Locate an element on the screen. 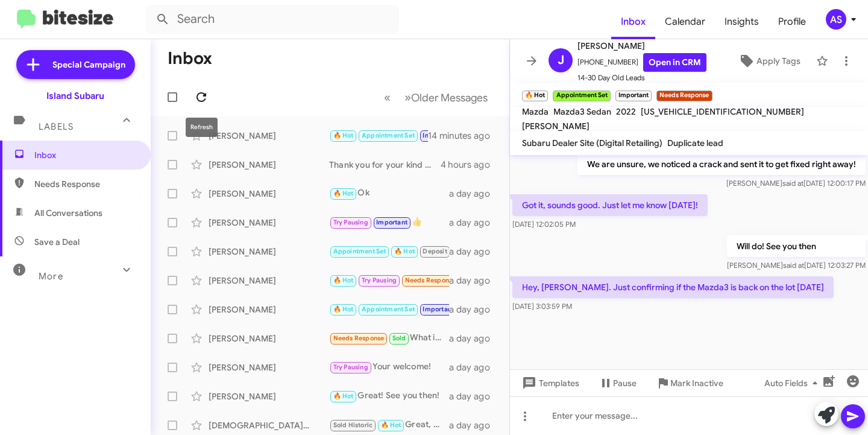  span: Mazda is located at coordinates (535, 111).